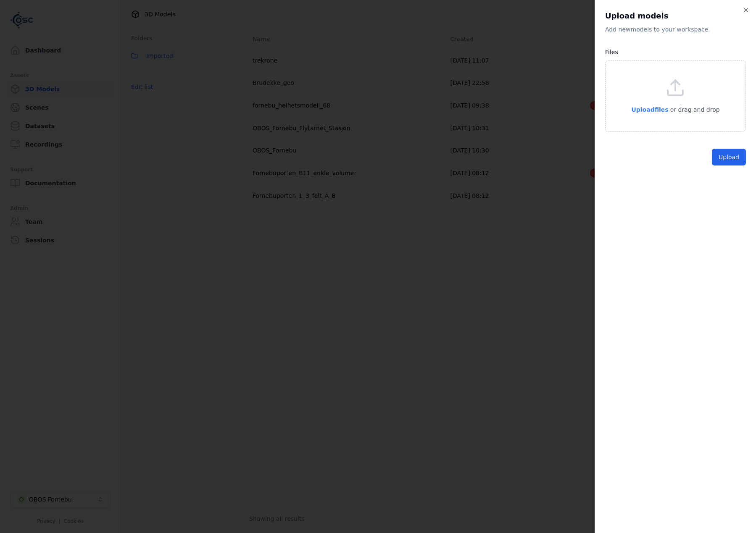 The image size is (756, 533). What do you see at coordinates (729, 157) in the screenshot?
I see `button: Upload` at bounding box center [729, 157].